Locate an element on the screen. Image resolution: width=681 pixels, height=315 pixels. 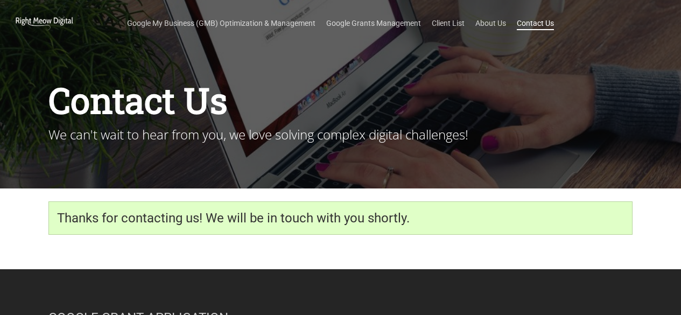
h1: Contact Us is located at coordinates (340, 100).